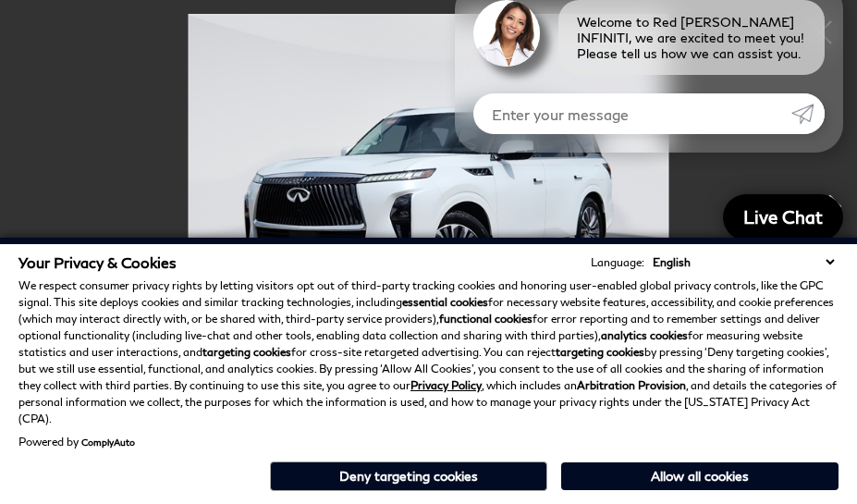 Image resolution: width=857 pixels, height=504 pixels. Describe the element at coordinates (77, 442) in the screenshot. I see `div: Powered by` at that location.